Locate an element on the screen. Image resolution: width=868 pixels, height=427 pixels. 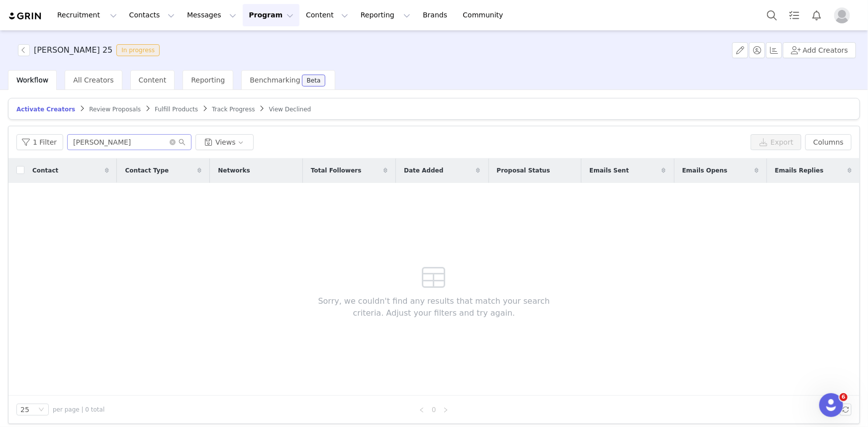
span: Activate Creators is located at coordinates (46, 109).